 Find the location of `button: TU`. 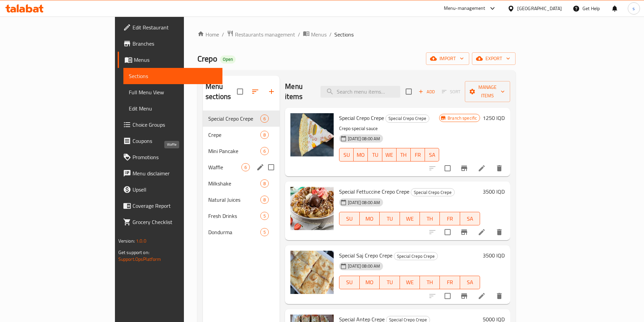

button: TU is located at coordinates (375, 155).